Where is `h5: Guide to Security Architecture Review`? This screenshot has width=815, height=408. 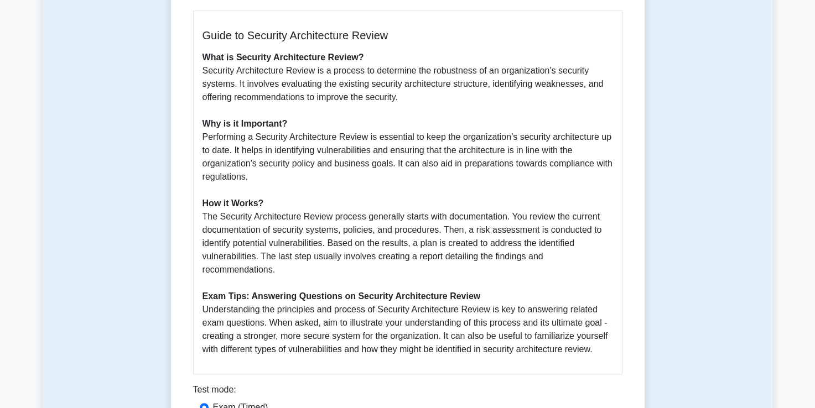 h5: Guide to Security Architecture Review is located at coordinates (408, 35).